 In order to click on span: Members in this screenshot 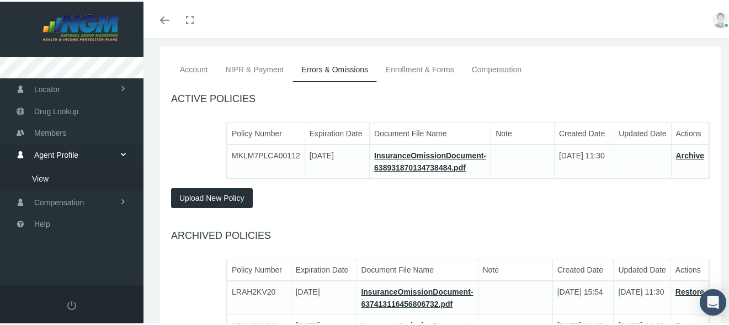, I will do `click(50, 131)`.